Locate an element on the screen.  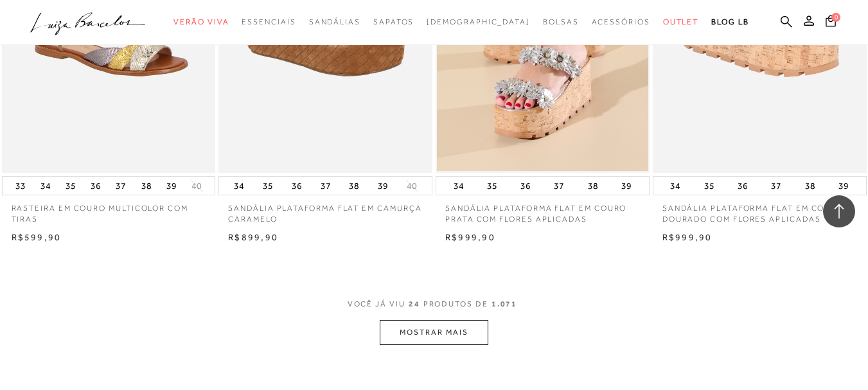
span: Sandálias is located at coordinates (335, 22).